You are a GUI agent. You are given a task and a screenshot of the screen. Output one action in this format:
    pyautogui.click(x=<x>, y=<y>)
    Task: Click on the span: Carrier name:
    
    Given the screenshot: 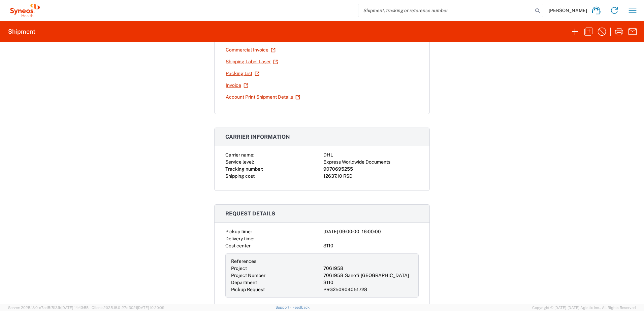 What is the action you would take?
    pyautogui.click(x=240, y=155)
    